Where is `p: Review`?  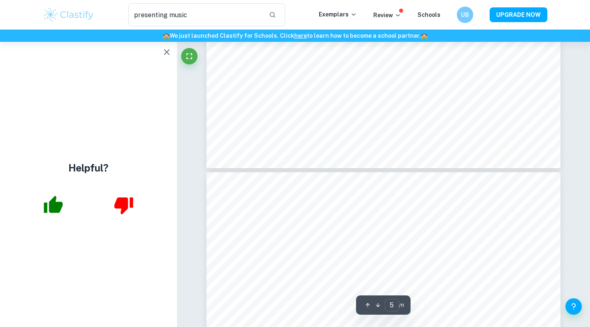
p: Review is located at coordinates (387, 15).